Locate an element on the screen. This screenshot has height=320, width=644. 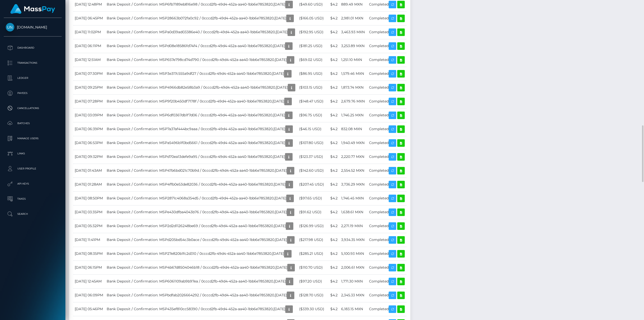
td: ($110.70 USD) is located at coordinates (312, 267).